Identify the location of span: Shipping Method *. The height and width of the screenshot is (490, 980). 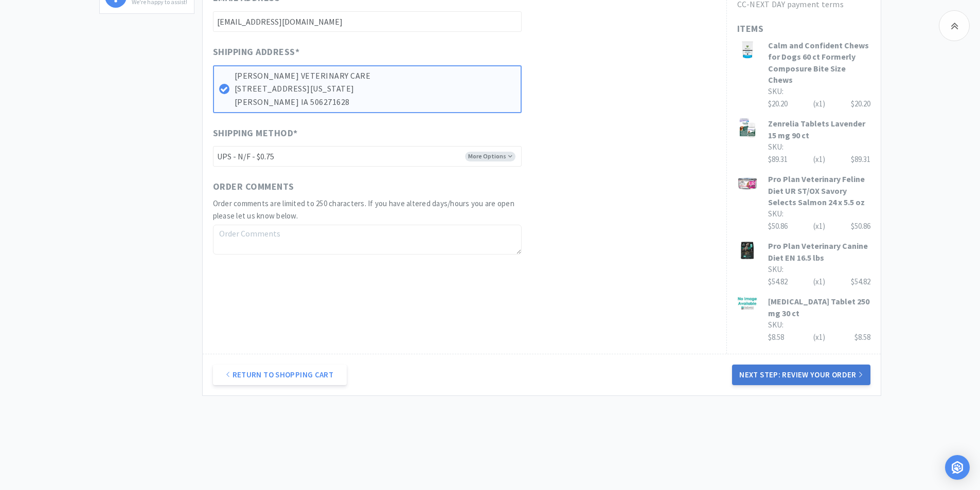
(255, 133).